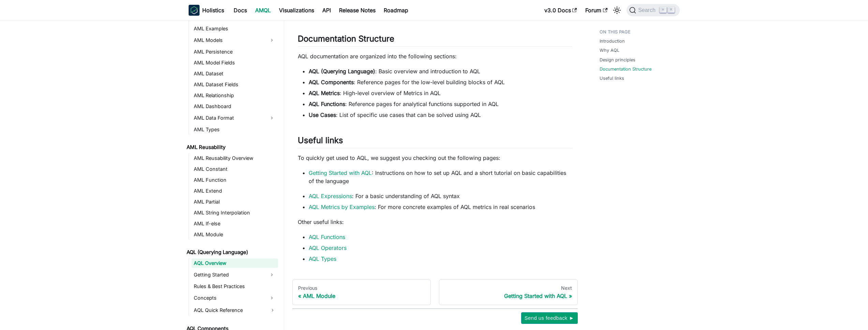  What do you see at coordinates (648, 10) in the screenshot?
I see `span: Search` at bounding box center [648, 10].